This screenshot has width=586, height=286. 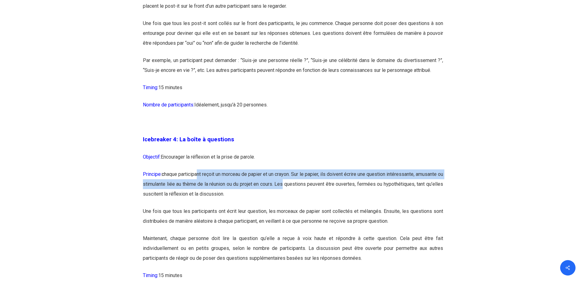 I want to click on p: Idéalement, jusqu’à 20 personnes., so click(x=293, y=108).